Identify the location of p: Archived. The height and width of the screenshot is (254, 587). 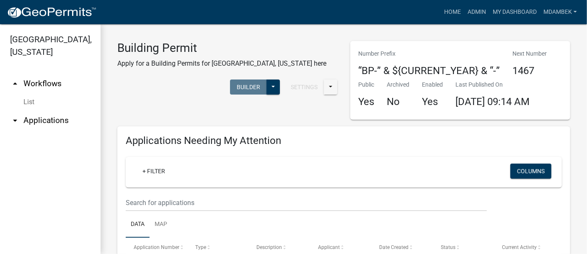
(398, 85).